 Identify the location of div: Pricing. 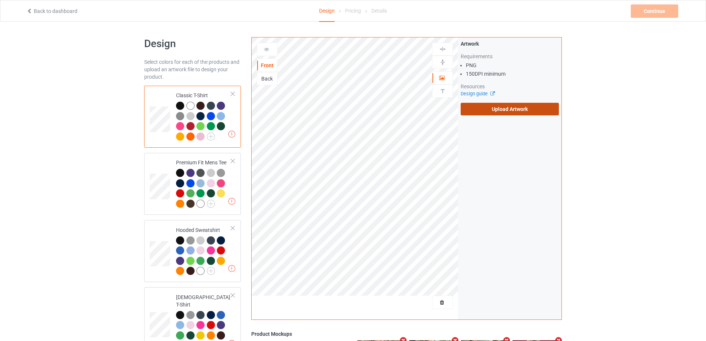
(353, 11).